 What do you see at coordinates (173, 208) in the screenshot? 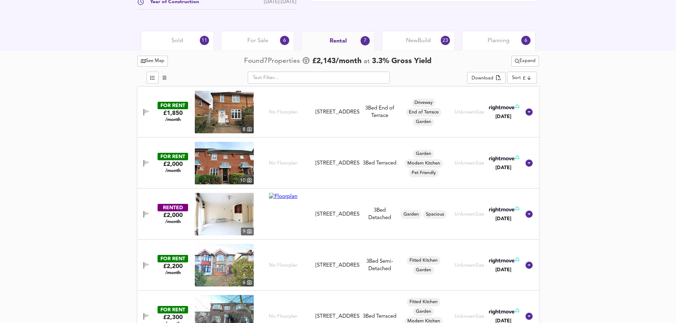
I see `div: RENTED` at bounding box center [173, 208].